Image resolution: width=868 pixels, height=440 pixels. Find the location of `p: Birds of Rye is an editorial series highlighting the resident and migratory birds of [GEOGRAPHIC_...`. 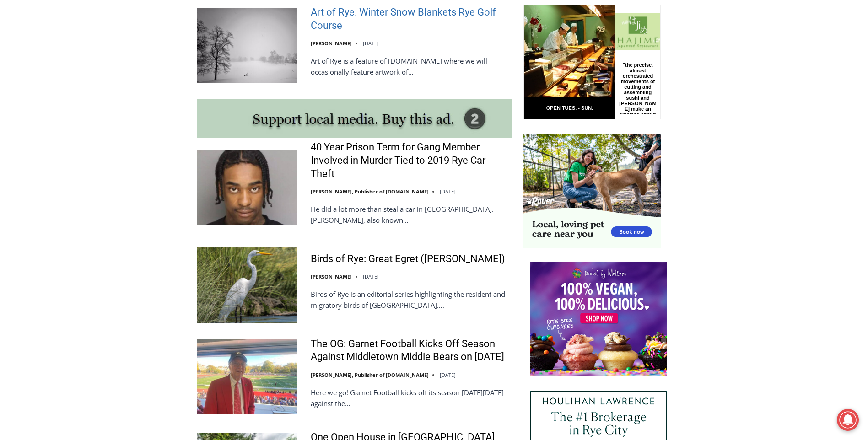

p: Birds of Rye is an editorial series highlighting the resident and migratory birds of [GEOGRAPHIC_... is located at coordinates (411, 300).